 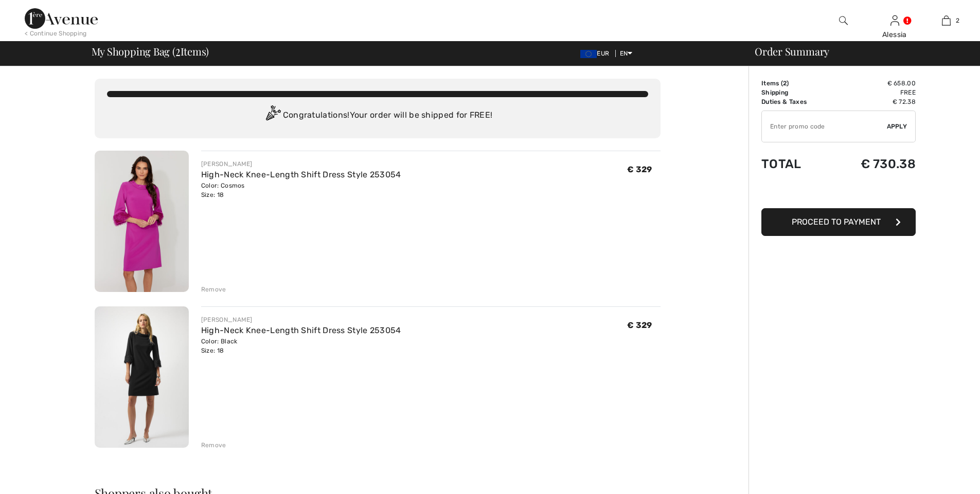 What do you see at coordinates (946, 21) in the screenshot?
I see `a: 2` at bounding box center [946, 21].